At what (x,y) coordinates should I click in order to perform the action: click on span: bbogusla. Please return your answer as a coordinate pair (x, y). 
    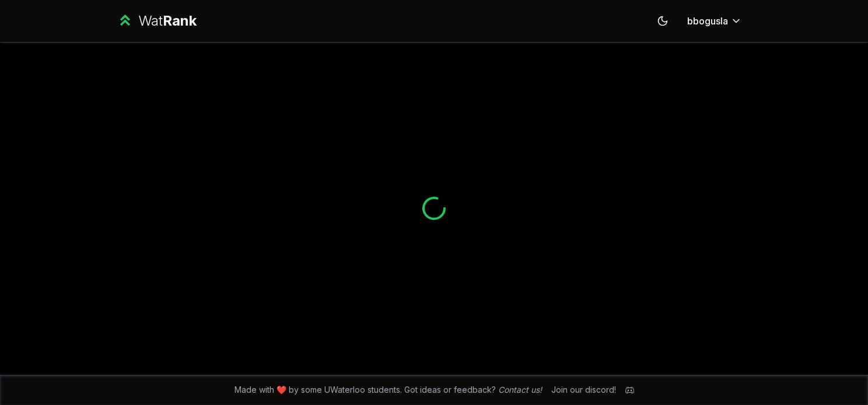
    Looking at the image, I should click on (708, 21).